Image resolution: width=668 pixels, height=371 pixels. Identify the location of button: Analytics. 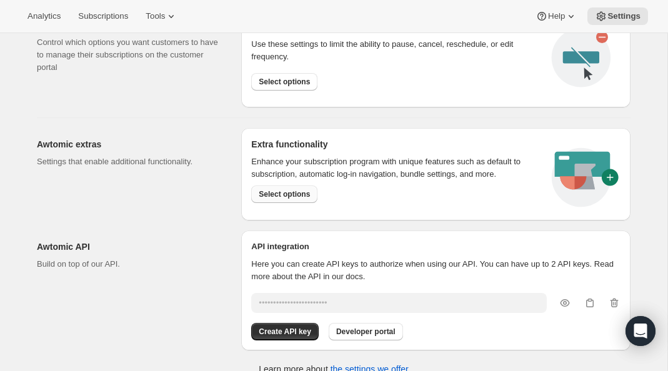
(44, 16).